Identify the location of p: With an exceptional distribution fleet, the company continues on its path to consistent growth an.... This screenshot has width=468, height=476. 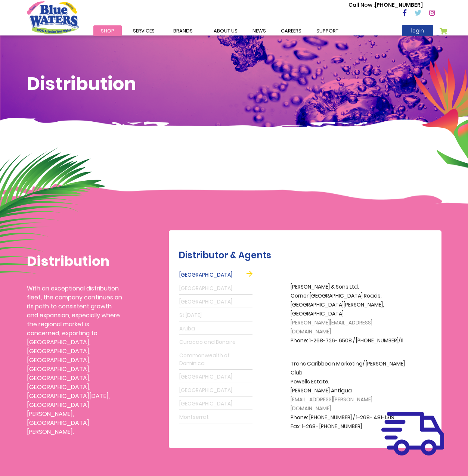
(74, 360).